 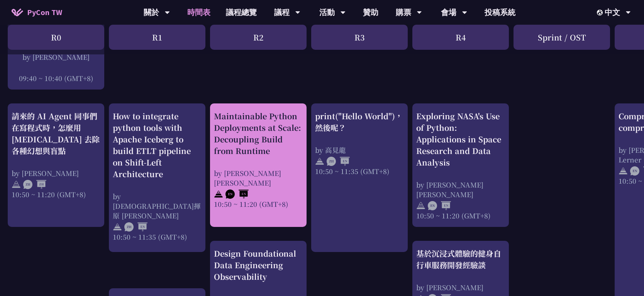 What do you see at coordinates (561, 37) in the screenshot?
I see `div: Sprint / OST` at bounding box center [561, 37].